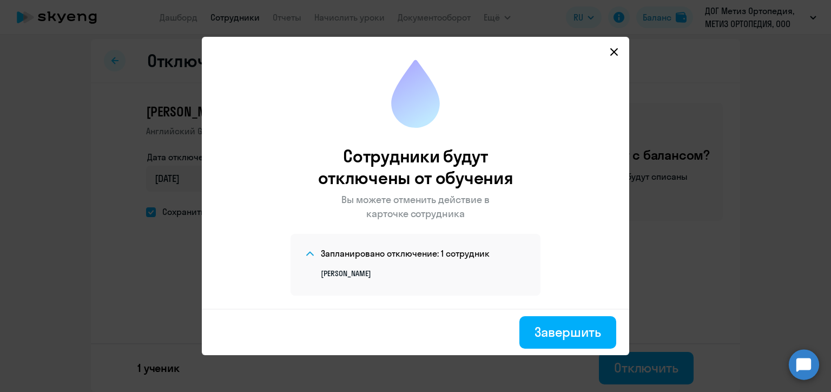 The height and width of the screenshot is (392, 831). Describe the element at coordinates (568, 332) in the screenshot. I see `button: Завершить` at that location.